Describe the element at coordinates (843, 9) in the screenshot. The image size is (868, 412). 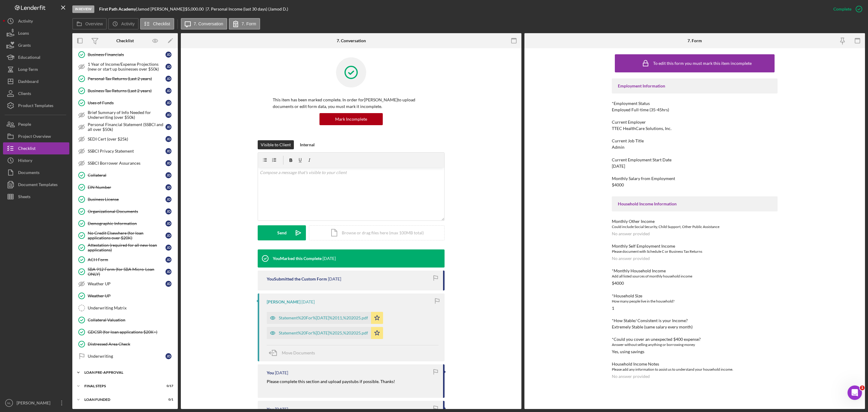
I see `div: Complete` at that location.